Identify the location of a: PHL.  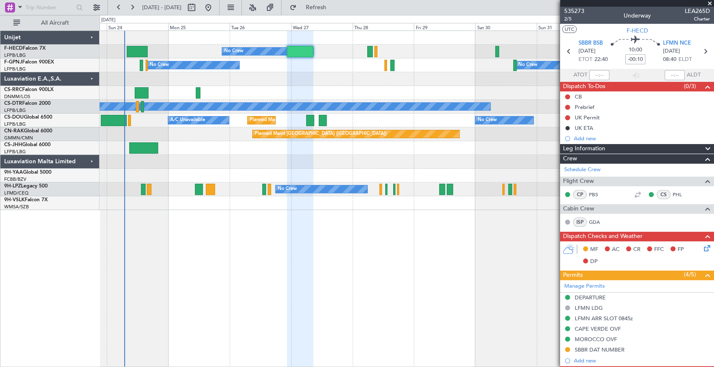
(681, 195).